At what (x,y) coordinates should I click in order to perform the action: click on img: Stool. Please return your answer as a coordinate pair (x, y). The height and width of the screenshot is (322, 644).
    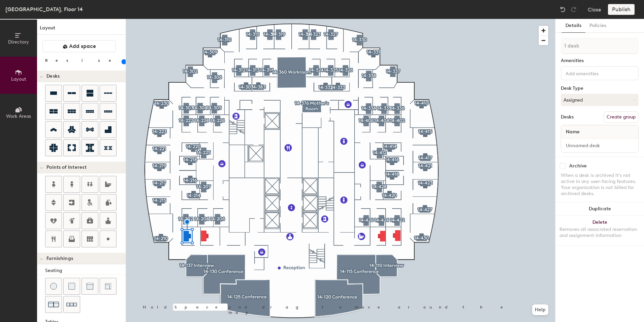
    Looking at the image, I should click on (53, 286).